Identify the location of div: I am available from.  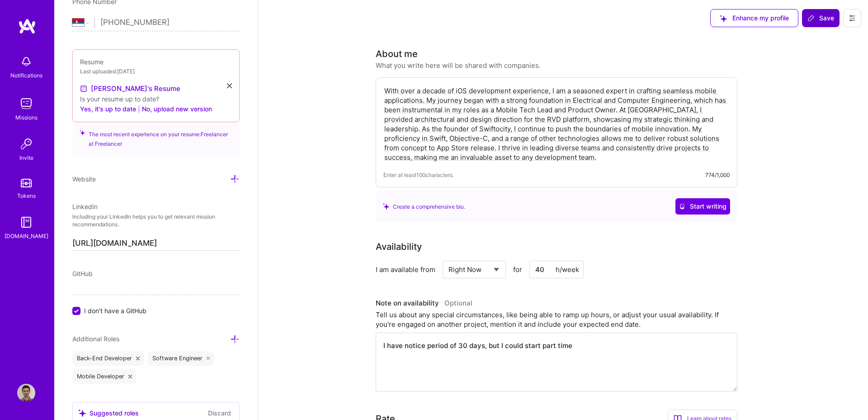
(406, 269).